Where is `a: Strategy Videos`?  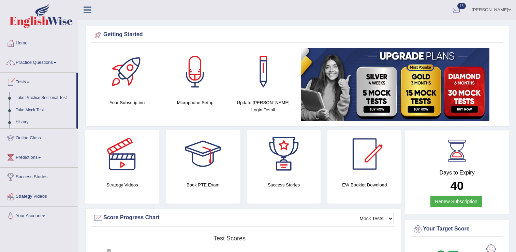 a: Strategy Videos is located at coordinates (39, 195).